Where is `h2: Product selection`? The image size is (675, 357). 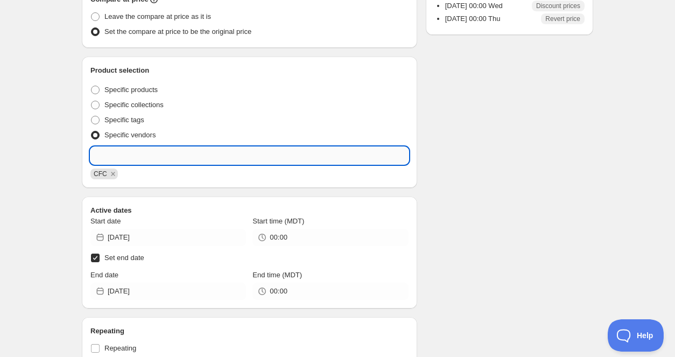 h2: Product selection is located at coordinates (249, 71).